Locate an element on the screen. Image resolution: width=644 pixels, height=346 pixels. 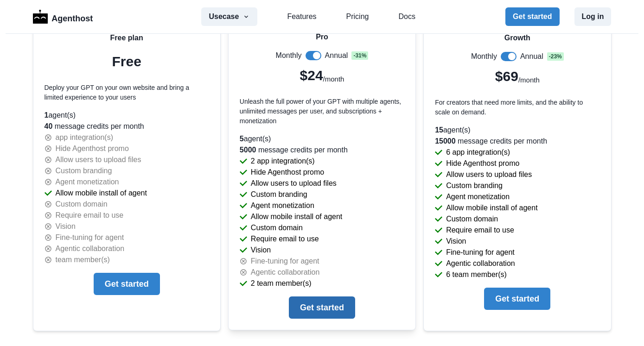
img: Logo is located at coordinates (40, 17).